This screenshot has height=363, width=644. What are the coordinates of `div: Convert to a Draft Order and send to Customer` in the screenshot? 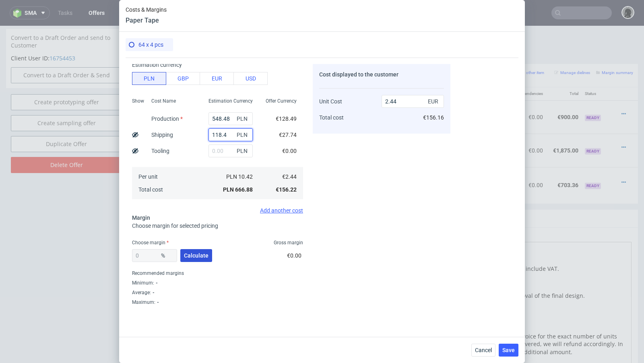 It's located at (66, 15).